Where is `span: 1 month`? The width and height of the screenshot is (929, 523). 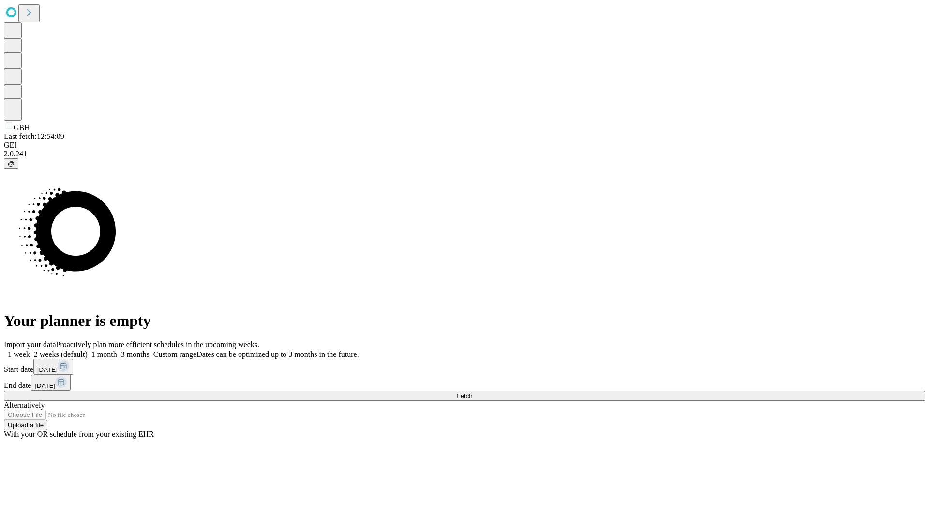 span: 1 month is located at coordinates (104, 354).